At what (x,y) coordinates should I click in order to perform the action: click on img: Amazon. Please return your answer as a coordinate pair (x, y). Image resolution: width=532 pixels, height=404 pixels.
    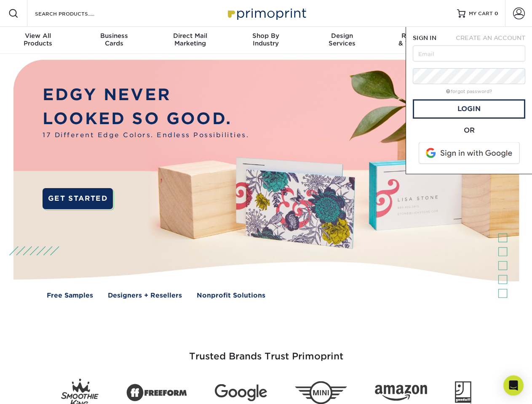
    Looking at the image, I should click on (401, 393).